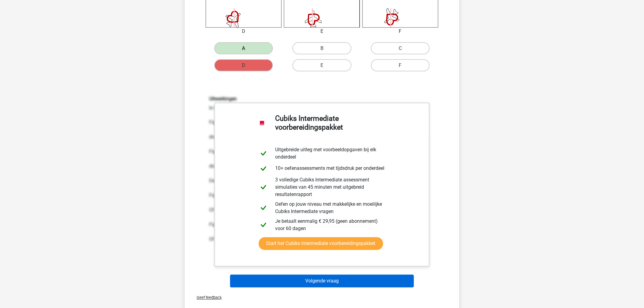  What do you see at coordinates (322, 169) in the screenshot?
I see `div: In het eerste vierkant zie je 4 figuren: Figuur 1: een vliegtuig. Dit figuur heeft de volgende tr...` at bounding box center [322, 169].